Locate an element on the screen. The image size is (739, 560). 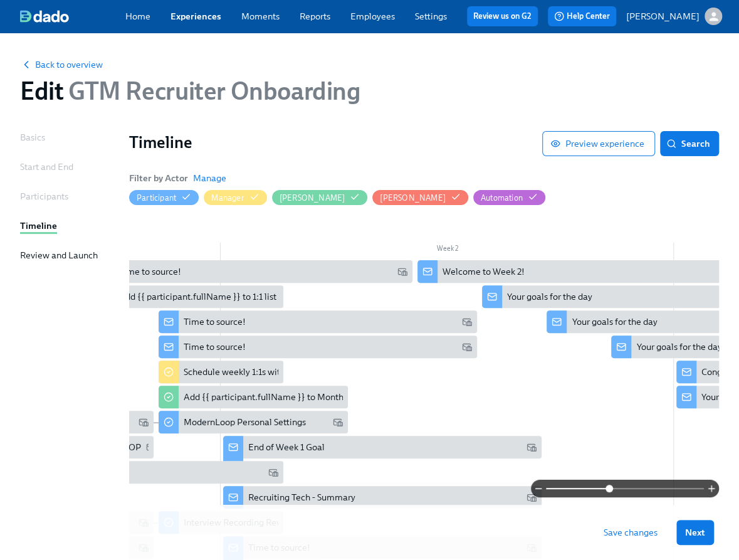
div: Basics is located at coordinates (33, 137).